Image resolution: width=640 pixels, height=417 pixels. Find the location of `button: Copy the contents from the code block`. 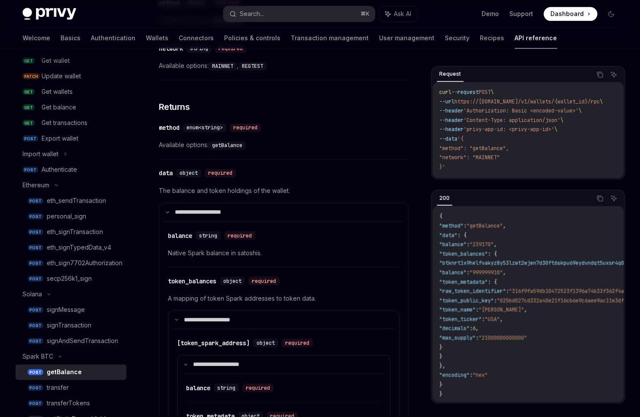

button: Copy the contents from the code block is located at coordinates (599, 198).